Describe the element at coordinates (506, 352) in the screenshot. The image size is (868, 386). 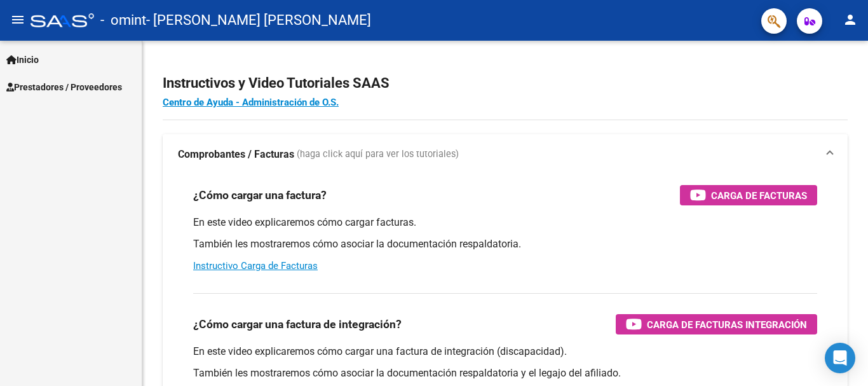
I see `p: En este video explicaremos cómo cargar una factura de integración (discapacidad).` at that location.